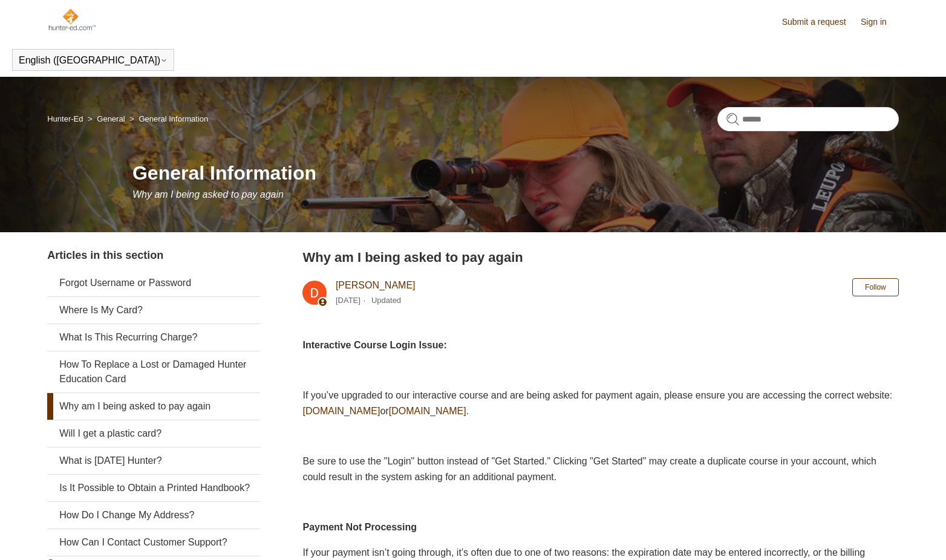 Image resolution: width=946 pixels, height=560 pixels. What do you see at coordinates (153, 515) in the screenshot?
I see `a: How Do I Change My Address?` at bounding box center [153, 515].